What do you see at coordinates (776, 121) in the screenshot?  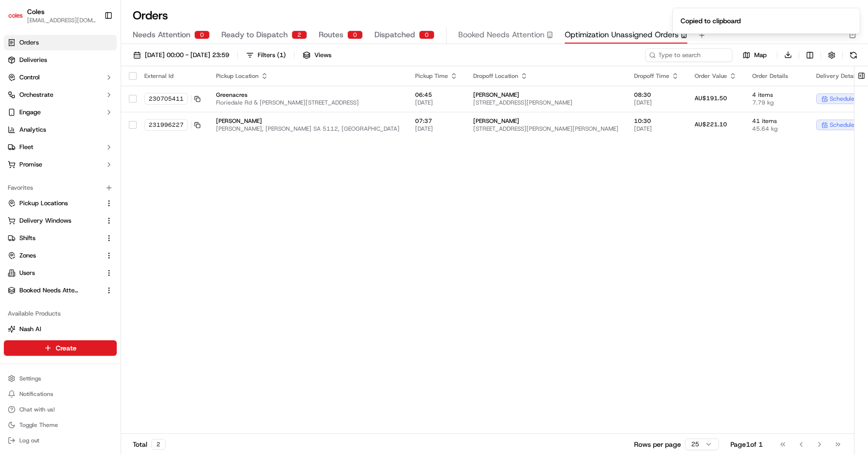 I see `span: 41 items` at bounding box center [776, 121].